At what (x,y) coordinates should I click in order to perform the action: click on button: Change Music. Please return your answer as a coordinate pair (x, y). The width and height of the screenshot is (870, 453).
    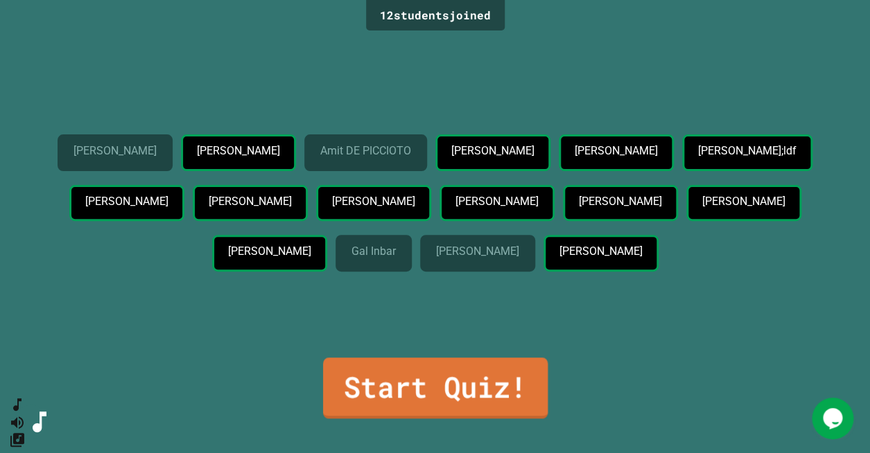
    Looking at the image, I should click on (17, 440).